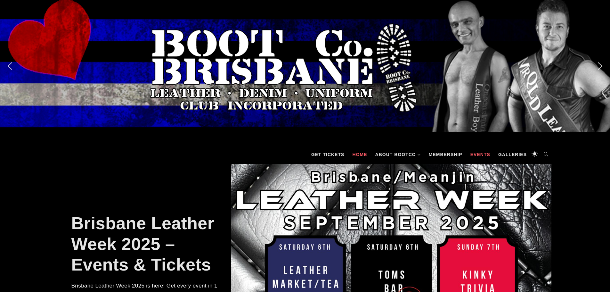  Describe the element at coordinates (480, 154) in the screenshot. I see `a: Events` at that location.